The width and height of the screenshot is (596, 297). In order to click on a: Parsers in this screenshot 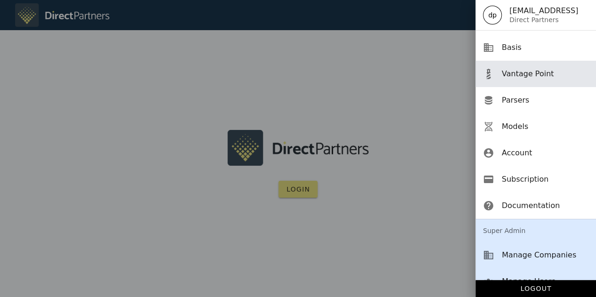, I will do `click(536, 100)`.